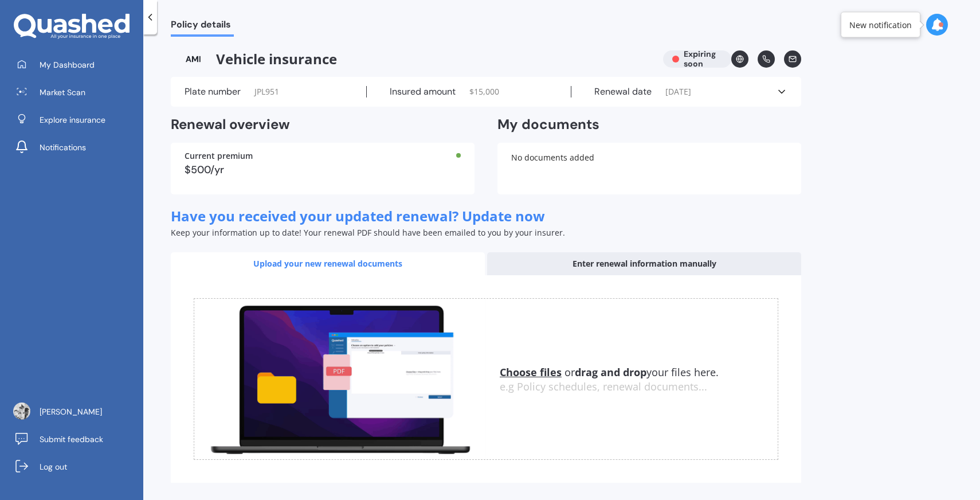 The image size is (980, 500). Describe the element at coordinates (323, 170) in the screenshot. I see `div: $500/yr` at that location.